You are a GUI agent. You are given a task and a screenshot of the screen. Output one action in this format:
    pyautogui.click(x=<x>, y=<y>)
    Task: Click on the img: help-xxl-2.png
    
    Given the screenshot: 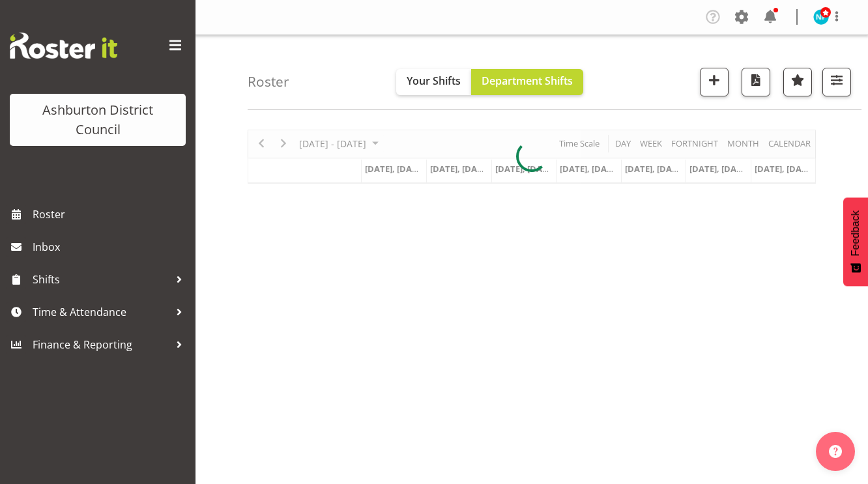 What is the action you would take?
    pyautogui.click(x=835, y=451)
    